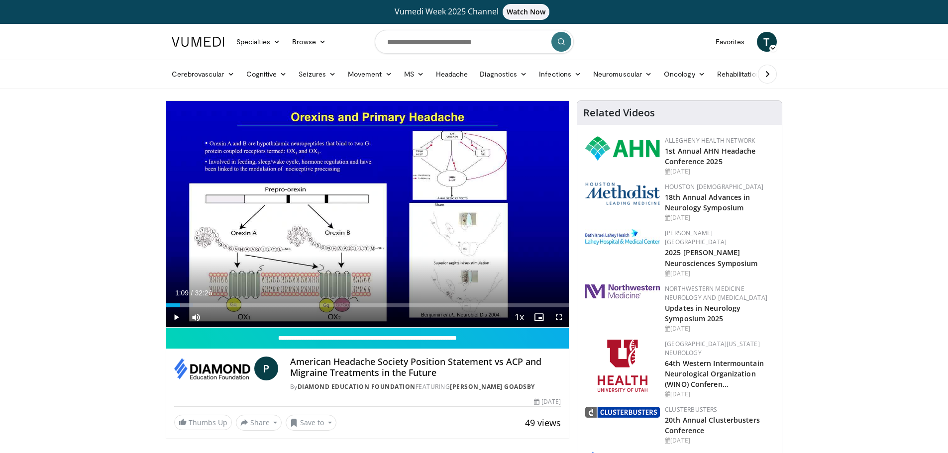 Image resolution: width=948 pixels, height=453 pixels. What do you see at coordinates (474, 12) in the screenshot?
I see `a: Vumedi Week 2025 ChannelWatch Now` at bounding box center [474, 12].